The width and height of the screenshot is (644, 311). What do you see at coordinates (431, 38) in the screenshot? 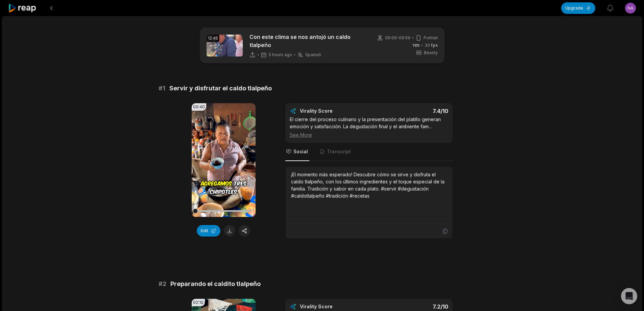
I see `span: Portrait` at bounding box center [431, 38].